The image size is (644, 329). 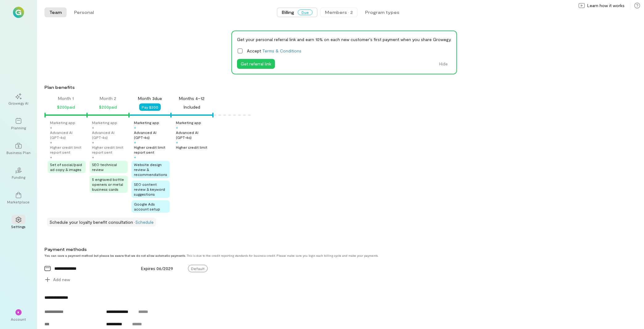 I want to click on a: Growegy AI, so click(x=19, y=99).